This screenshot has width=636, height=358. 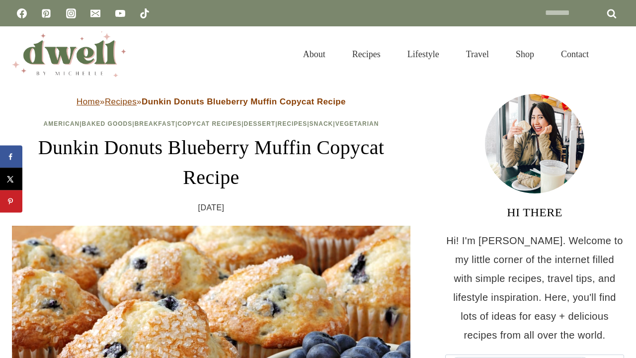 I want to click on a: Pinterest, so click(x=46, y=13).